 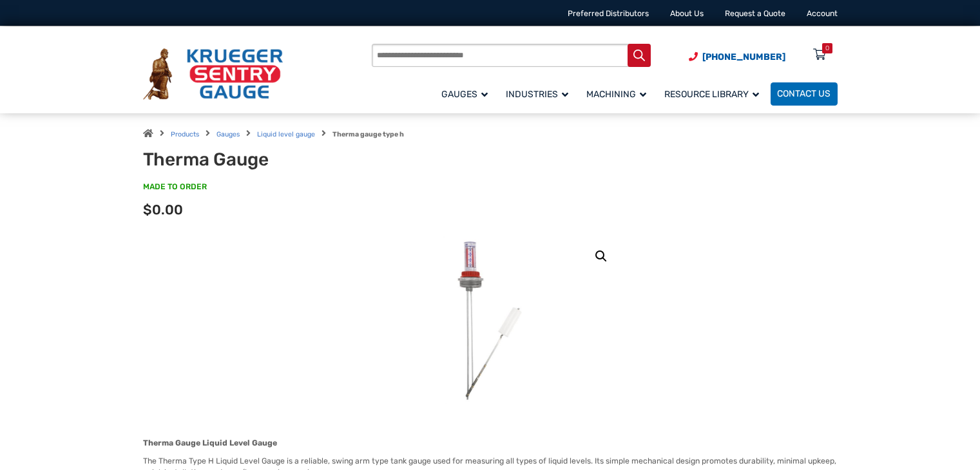 I want to click on span: $0.00, so click(x=163, y=210).